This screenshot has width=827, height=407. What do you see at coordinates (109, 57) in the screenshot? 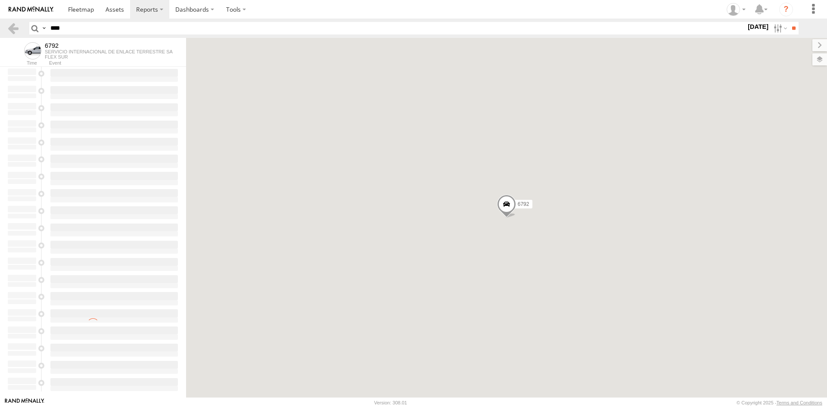
I see `div: FLEX SUR` at bounding box center [109, 57].